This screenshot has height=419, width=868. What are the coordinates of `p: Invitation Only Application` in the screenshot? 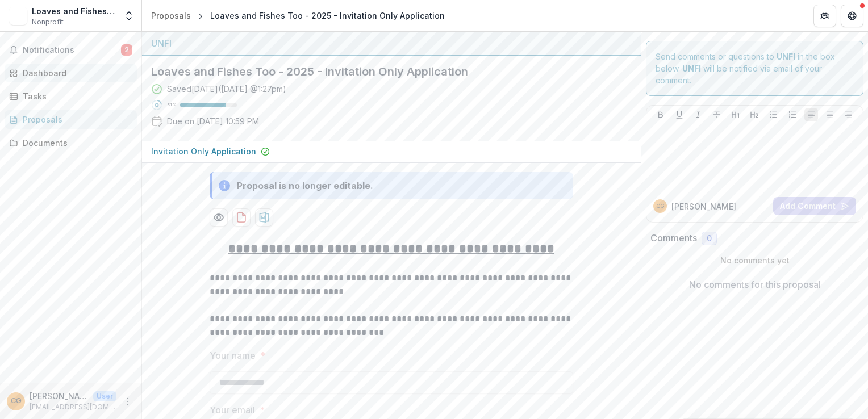 It's located at (203, 151).